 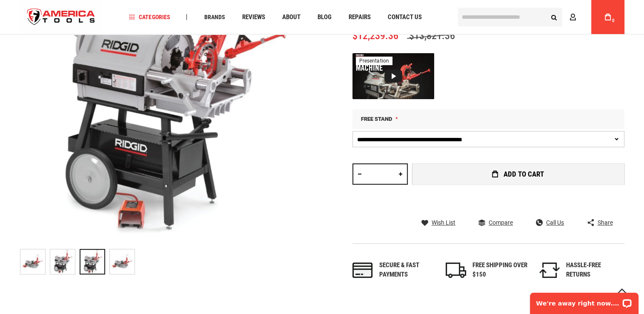 What do you see at coordinates (253, 17) in the screenshot?
I see `a: Reviews` at bounding box center [253, 17].